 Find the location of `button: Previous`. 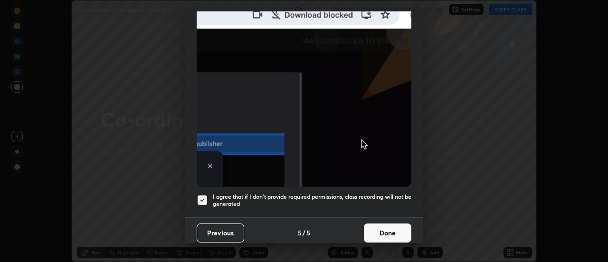

button: Previous is located at coordinates (220, 233).